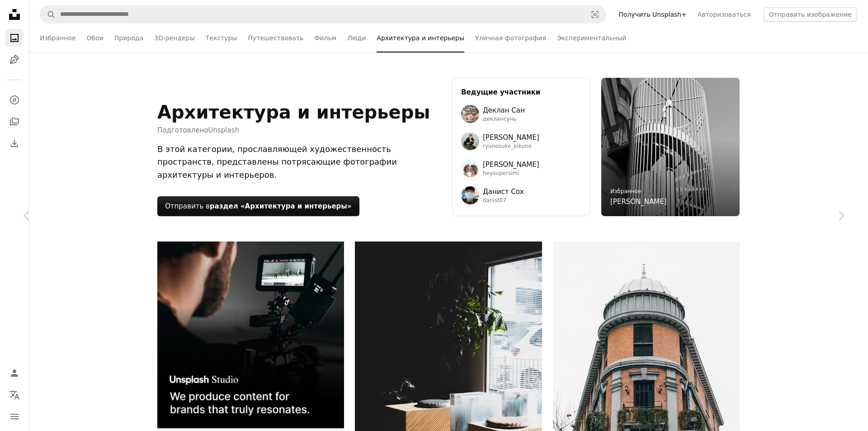 The width and height of the screenshot is (868, 431). I want to click on font: Получить Unsplash+, so click(653, 14).